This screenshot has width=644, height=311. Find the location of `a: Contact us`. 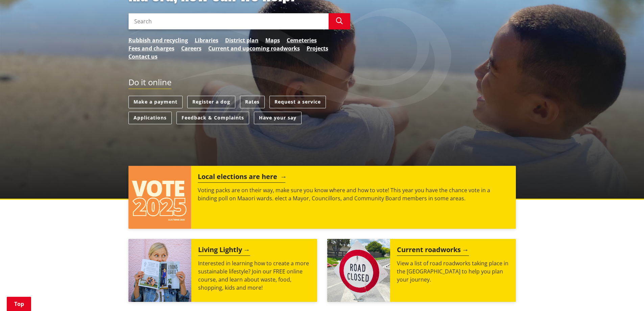

a: Contact us is located at coordinates (143, 57).